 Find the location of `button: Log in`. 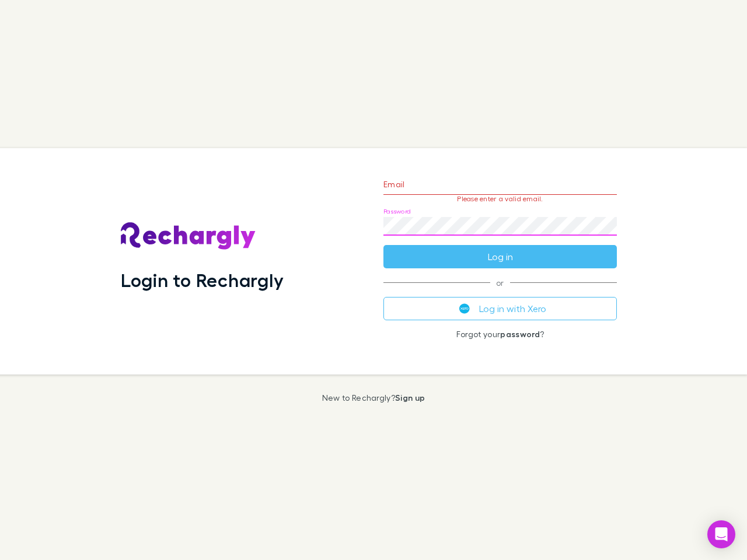

button: Log in is located at coordinates (500, 257).